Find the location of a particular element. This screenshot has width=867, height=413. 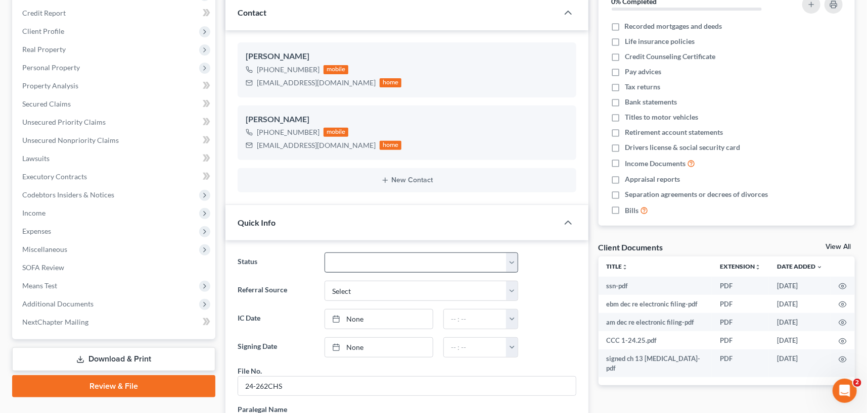

span: Property Analysis is located at coordinates (50, 85).